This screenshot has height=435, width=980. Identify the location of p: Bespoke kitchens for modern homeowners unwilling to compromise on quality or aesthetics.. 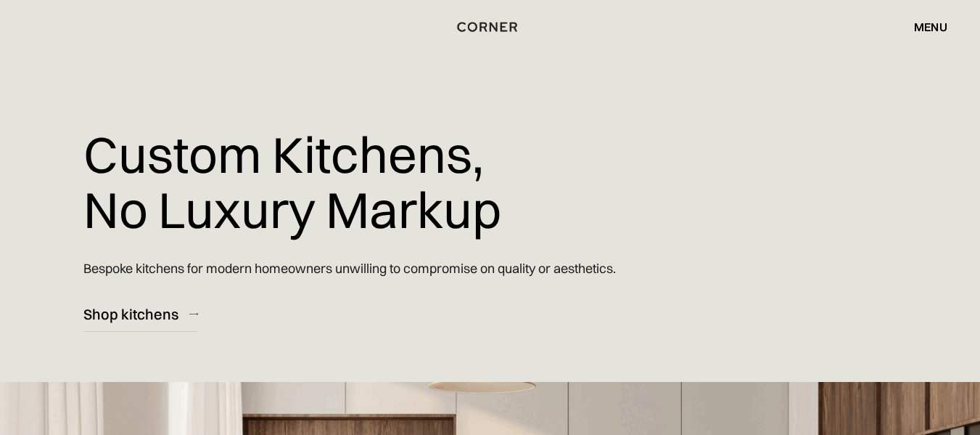
(350, 268).